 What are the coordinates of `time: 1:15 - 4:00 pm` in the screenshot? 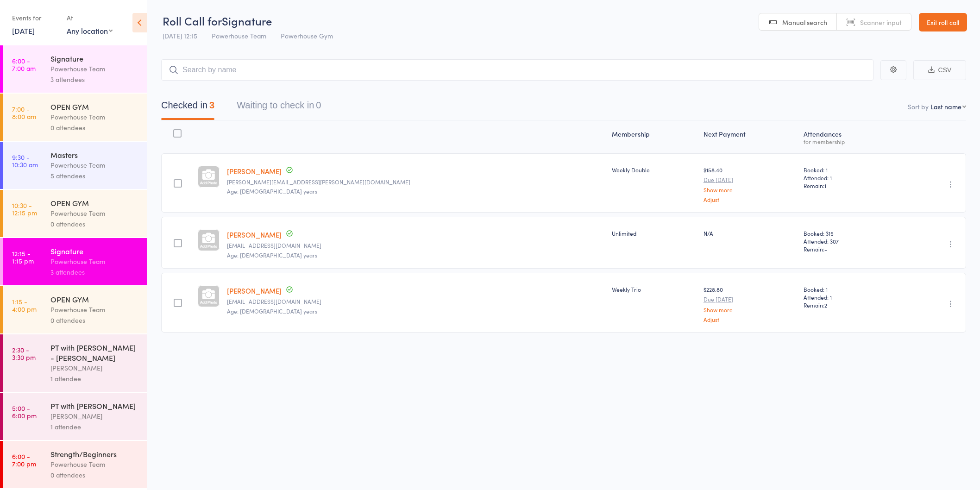 It's located at (24, 305).